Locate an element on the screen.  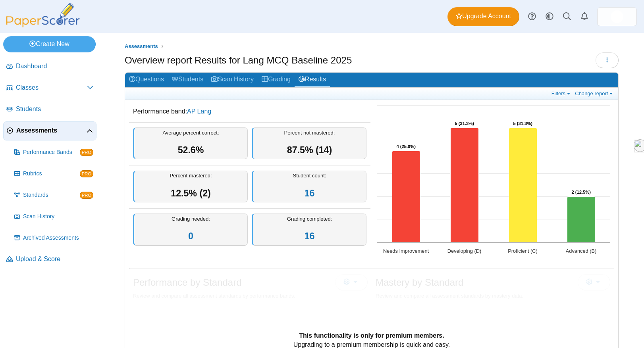
a: Standards PRO is located at coordinates (54, 195).